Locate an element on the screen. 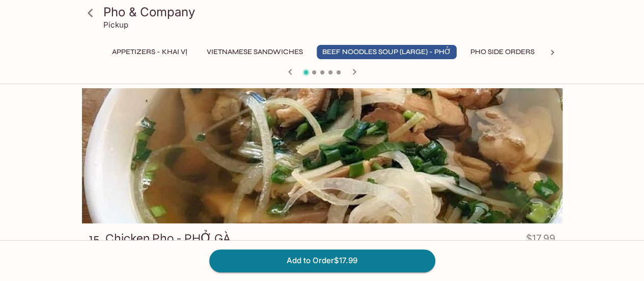  h4: $17.99 is located at coordinates (541, 240).